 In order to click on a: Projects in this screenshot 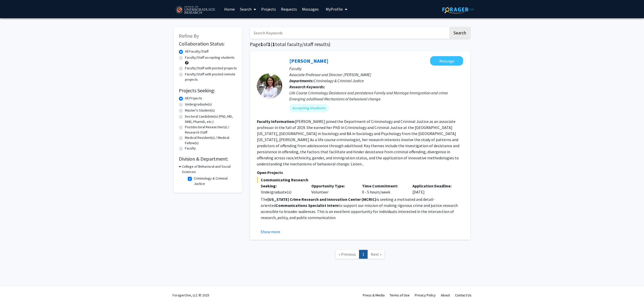, I will do `click(268, 9)`.